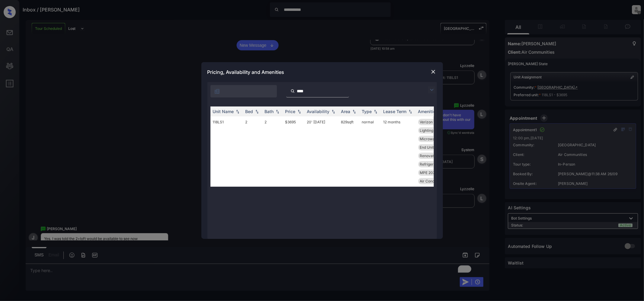 Image resolution: width=644 pixels, height=301 pixels. Describe the element at coordinates (318, 111) in the screenshot. I see `div: Availability` at that location.